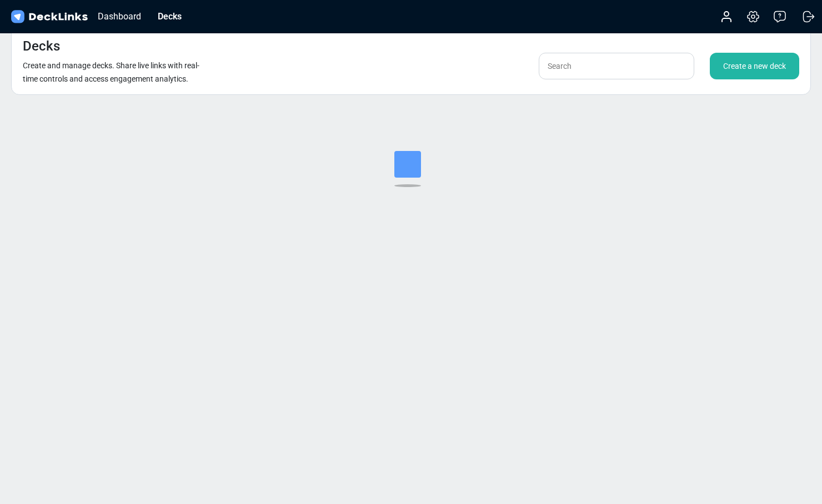 Image resolution: width=822 pixels, height=504 pixels. I want to click on div: Decks, so click(169, 16).